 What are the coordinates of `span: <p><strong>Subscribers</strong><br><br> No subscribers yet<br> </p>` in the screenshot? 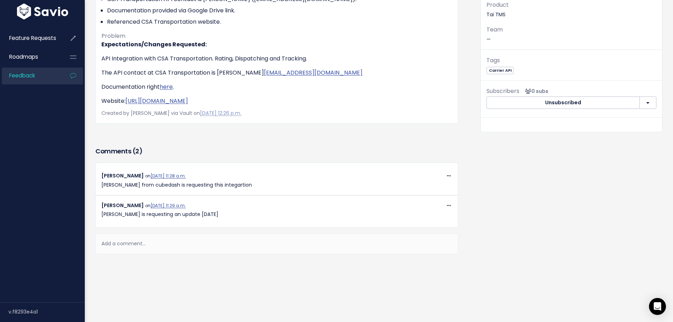 It's located at (535, 91).